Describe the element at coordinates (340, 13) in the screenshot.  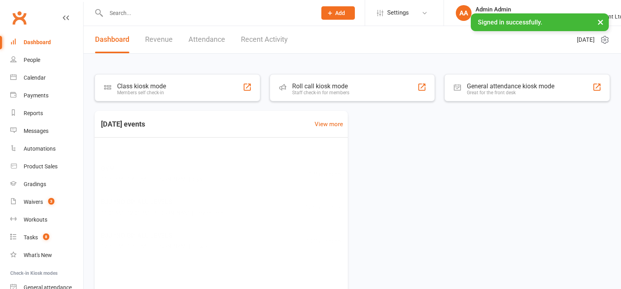
I see `span: Add` at that location.